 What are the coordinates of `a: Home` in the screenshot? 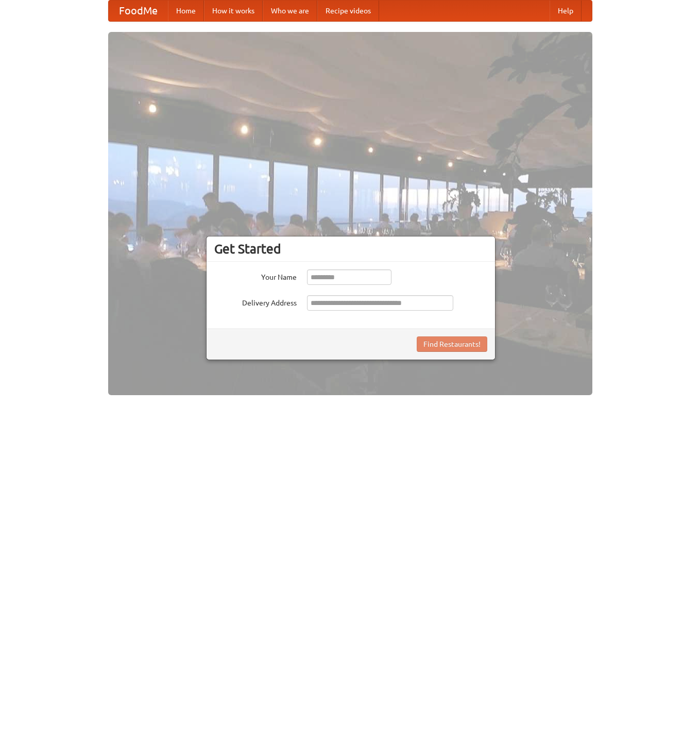 It's located at (186, 11).